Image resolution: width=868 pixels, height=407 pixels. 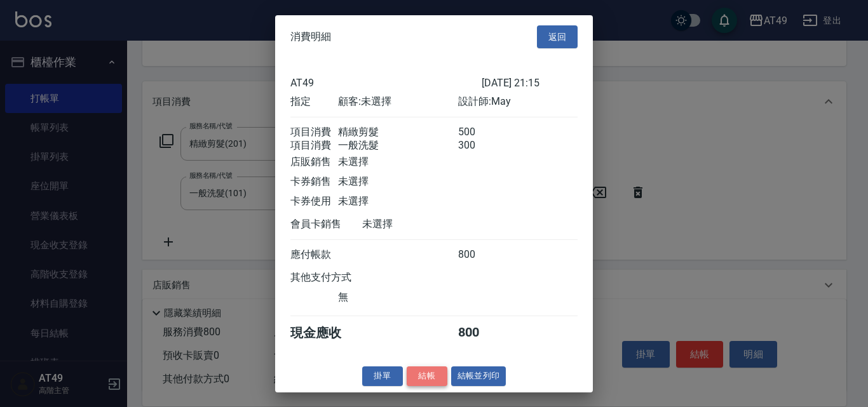 I want to click on button: 掛單, so click(x=382, y=376).